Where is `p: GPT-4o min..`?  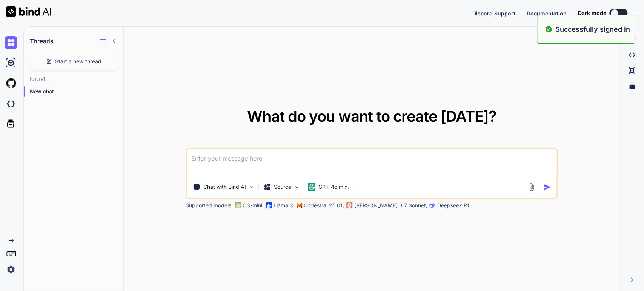
p: GPT-4o min.. is located at coordinates (334, 187).